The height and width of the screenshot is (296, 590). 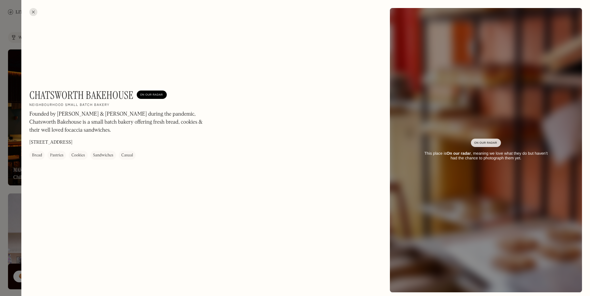 What do you see at coordinates (127, 155) in the screenshot?
I see `div: Casual` at bounding box center [127, 155].